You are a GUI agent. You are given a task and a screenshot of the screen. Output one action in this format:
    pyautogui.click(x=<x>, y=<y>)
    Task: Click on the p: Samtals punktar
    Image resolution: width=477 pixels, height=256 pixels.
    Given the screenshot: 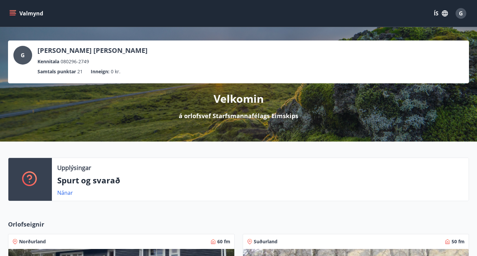 What is the action you would take?
    pyautogui.click(x=57, y=72)
    